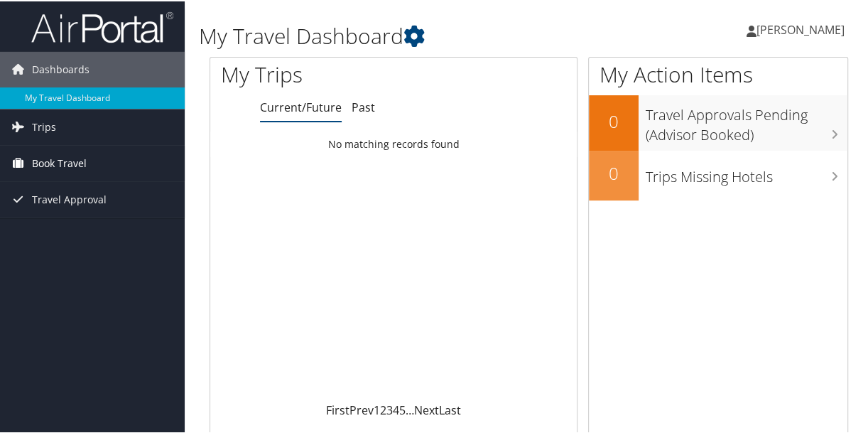  Describe the element at coordinates (69, 198) in the screenshot. I see `span: Travel Approval` at that location.